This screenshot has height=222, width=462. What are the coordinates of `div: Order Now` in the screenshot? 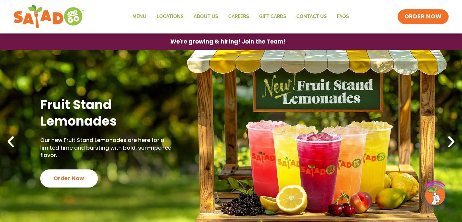 It's located at (69, 179).